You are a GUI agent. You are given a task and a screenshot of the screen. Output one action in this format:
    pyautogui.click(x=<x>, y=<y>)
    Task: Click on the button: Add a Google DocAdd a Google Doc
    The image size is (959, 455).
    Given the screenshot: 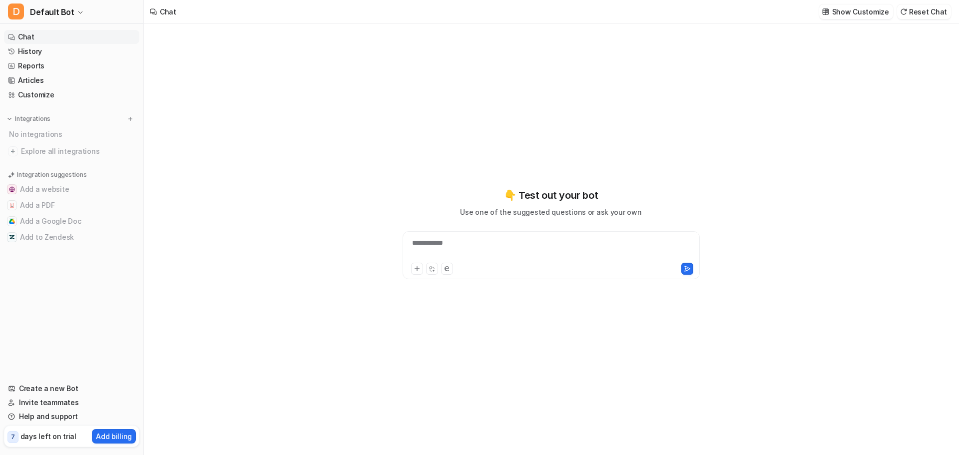 What is the action you would take?
    pyautogui.click(x=71, y=221)
    